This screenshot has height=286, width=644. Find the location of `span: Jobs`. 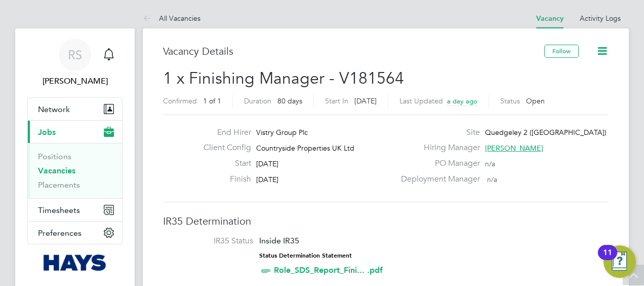

span: Jobs is located at coordinates (47, 132).